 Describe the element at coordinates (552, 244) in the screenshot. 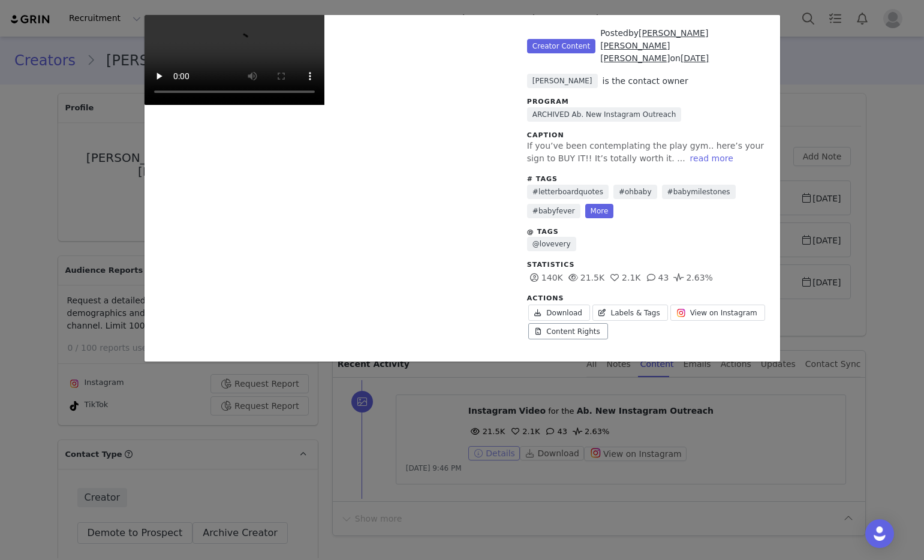

I see `a: @lovevery` at that location.